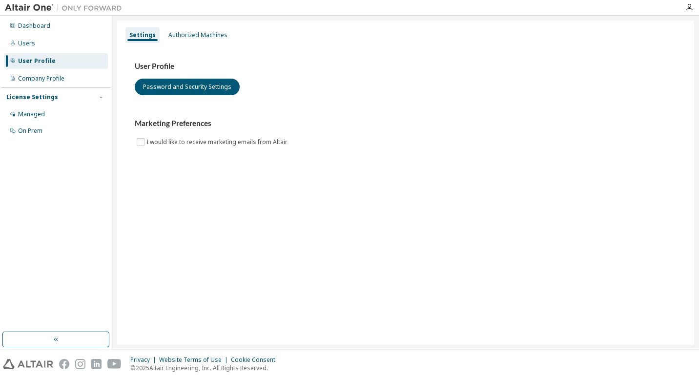  Describe the element at coordinates (187, 87) in the screenshot. I see `button: Password and Security Settings` at that location.